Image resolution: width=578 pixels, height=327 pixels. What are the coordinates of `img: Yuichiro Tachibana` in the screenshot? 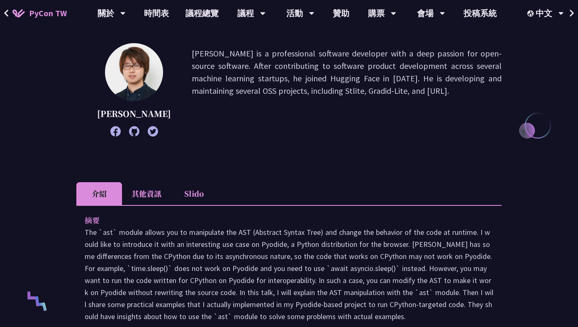 It's located at (134, 72).